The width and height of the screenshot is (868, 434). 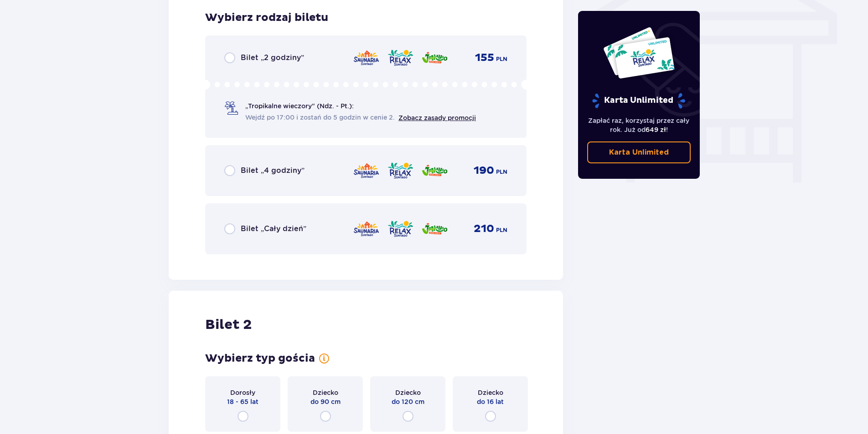 What do you see at coordinates (228, 325) in the screenshot?
I see `h2: Bilet 2` at bounding box center [228, 325].